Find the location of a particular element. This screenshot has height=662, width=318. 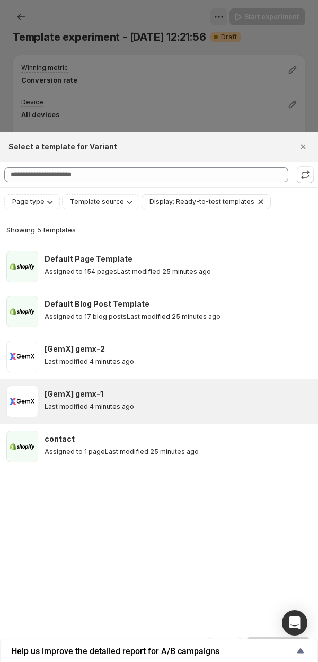

h3: [GemX] gemx-2 is located at coordinates (75, 349).